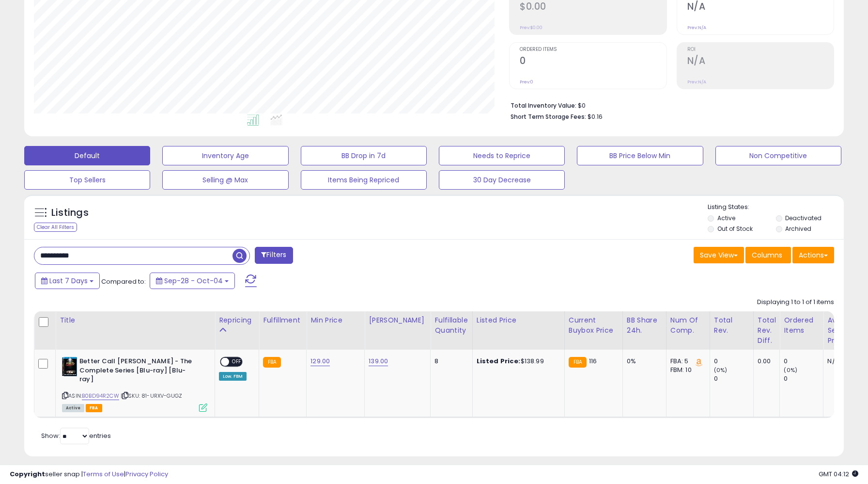 Image resolution: width=868 pixels, height=484 pixels. Describe the element at coordinates (73, 407) in the screenshot. I see `span: All listings currently available for purchase on Amazon` at that location.